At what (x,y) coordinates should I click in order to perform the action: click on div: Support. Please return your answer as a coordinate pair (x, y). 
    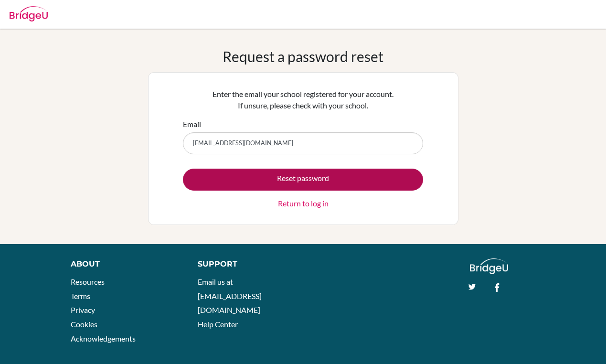
    Looking at the image, I should click on (246, 264).